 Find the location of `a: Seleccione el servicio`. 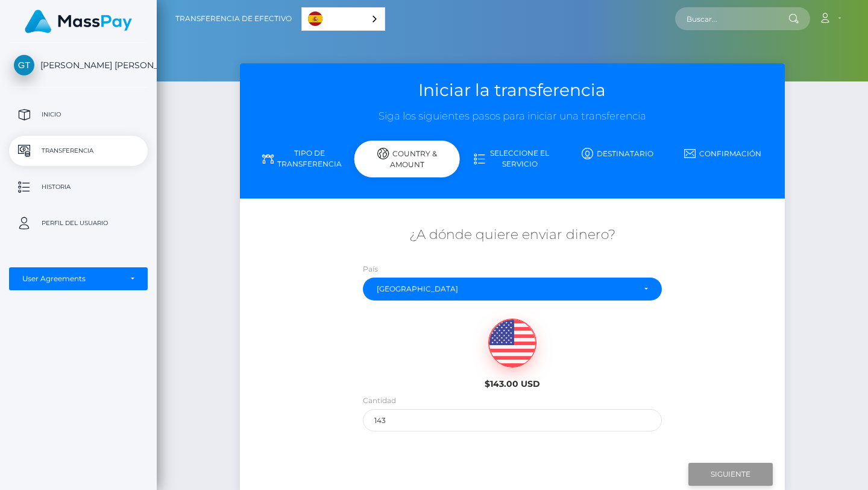

a: Seleccione el servicio is located at coordinates (512, 159).